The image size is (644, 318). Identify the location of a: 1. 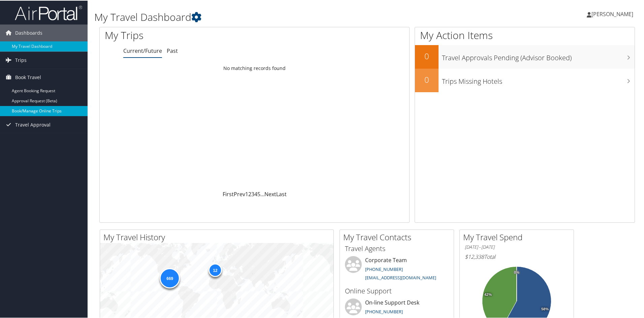
(247, 193).